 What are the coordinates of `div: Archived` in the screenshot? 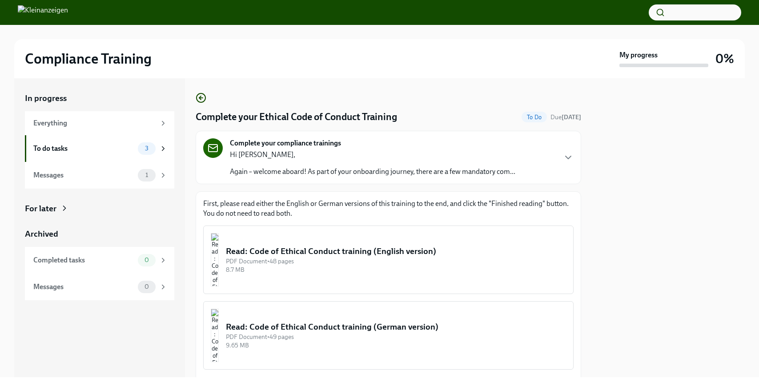 It's located at (100, 234).